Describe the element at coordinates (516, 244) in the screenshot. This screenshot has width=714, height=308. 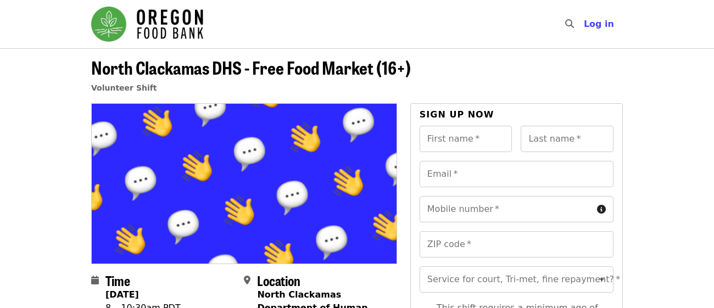
I see `input: ZIP code` at that location.